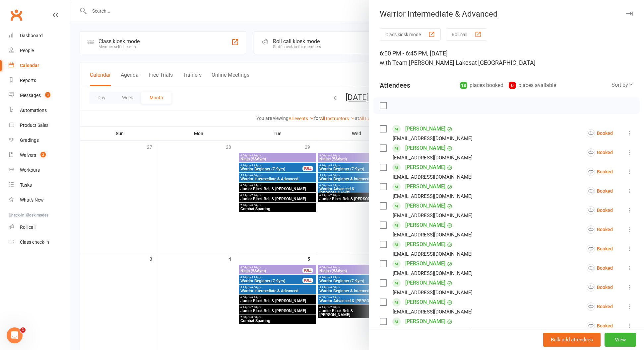 The width and height of the screenshot is (644, 350). Describe the element at coordinates (39, 155) in the screenshot. I see `a: Waivers 2` at that location.